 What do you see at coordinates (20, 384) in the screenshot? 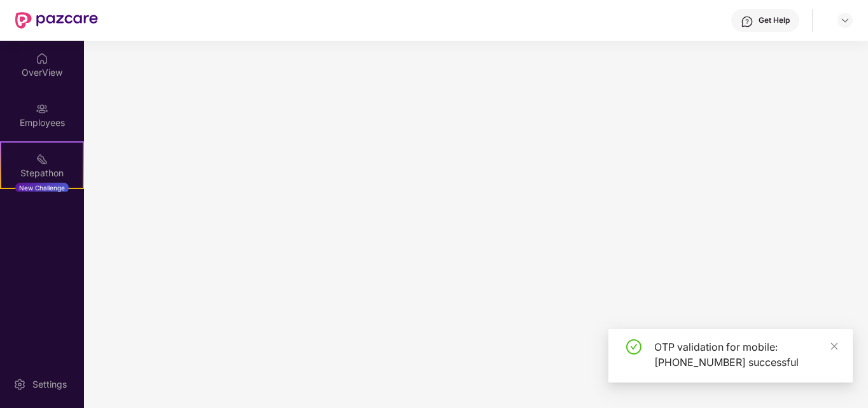
I see `img: svg+xml;base64,PHN2ZyBpZD0iU2V0dGluZy0yMHgyMCIgeG1sbnM9Imh0dHA6Ly93d3cudzMub3JnLzIwMDAvc3ZnIiB3aW...` at bounding box center [20, 384].